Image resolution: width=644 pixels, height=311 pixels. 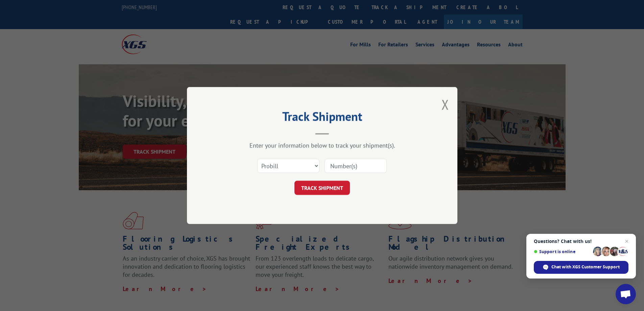 I want to click on input: Number(s), so click(x=356, y=166).